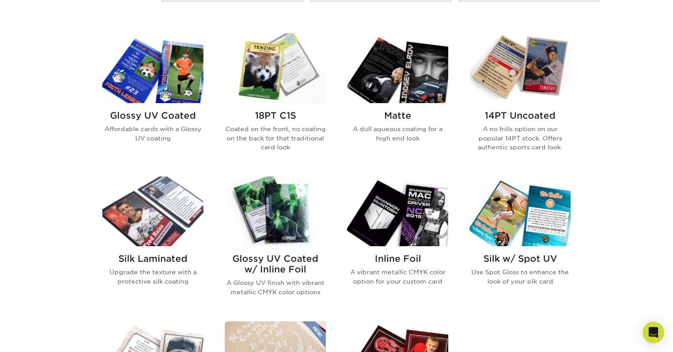  What do you see at coordinates (520, 259) in the screenshot?
I see `h2: Silk w/ Spot UV` at bounding box center [520, 259].